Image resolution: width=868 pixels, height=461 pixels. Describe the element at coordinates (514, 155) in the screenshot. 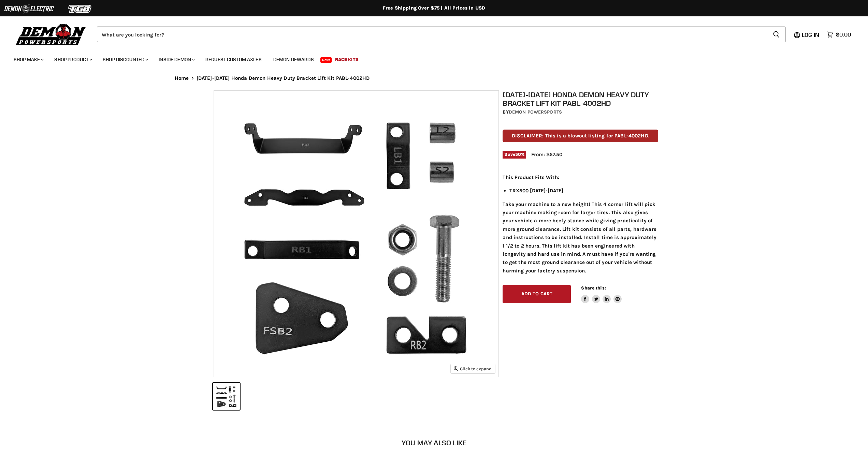

I see `span: Save %` at that location.